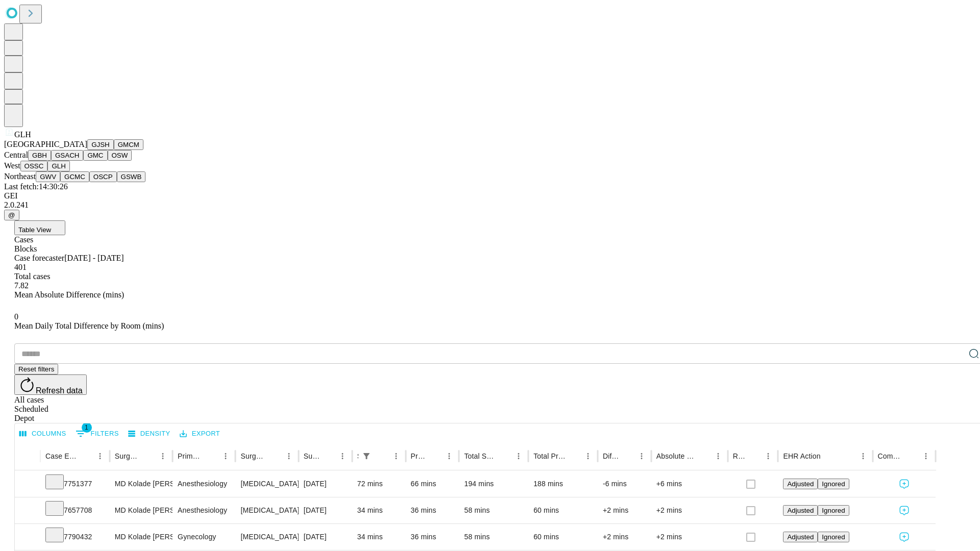 The image size is (980, 551). I want to click on button: Density, so click(149, 434).